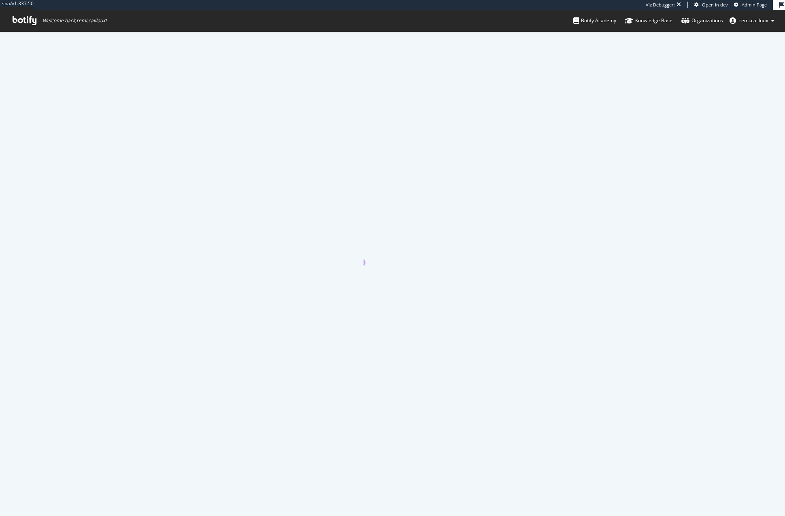 The width and height of the screenshot is (785, 516). I want to click on span: remi.cailloux, so click(753, 20).